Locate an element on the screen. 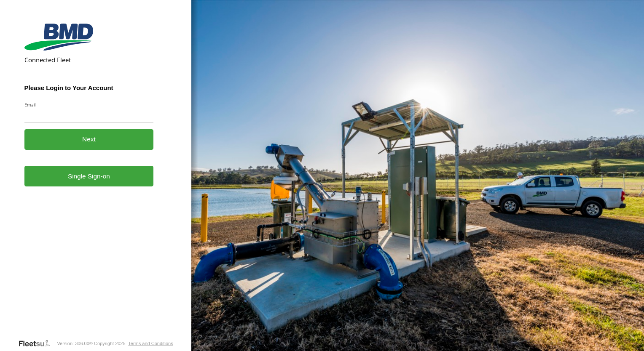 This screenshot has height=351, width=644. img: BMD is located at coordinates (58, 37).